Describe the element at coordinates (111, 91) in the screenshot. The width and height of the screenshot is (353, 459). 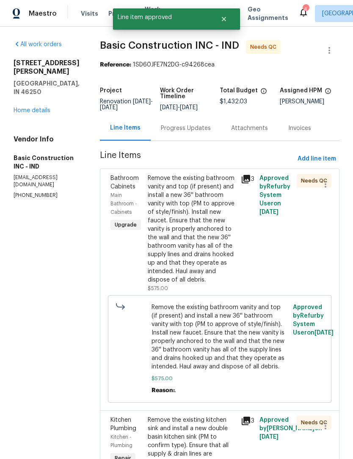
I see `h5: Project` at that location.